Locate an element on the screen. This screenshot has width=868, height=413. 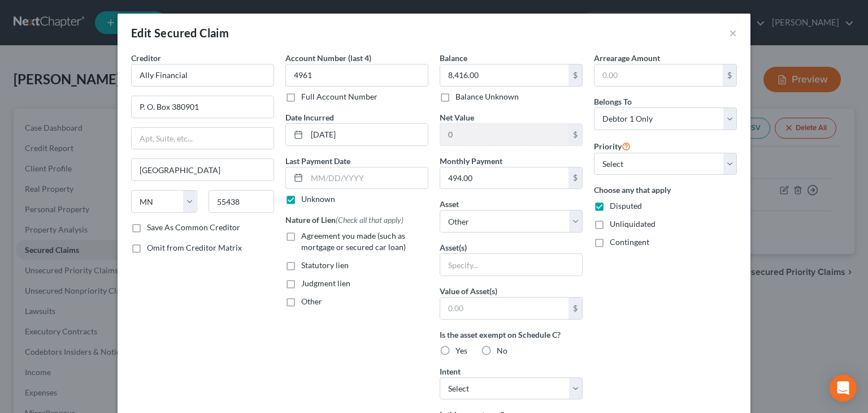
label: Priority is located at coordinates (612, 146).